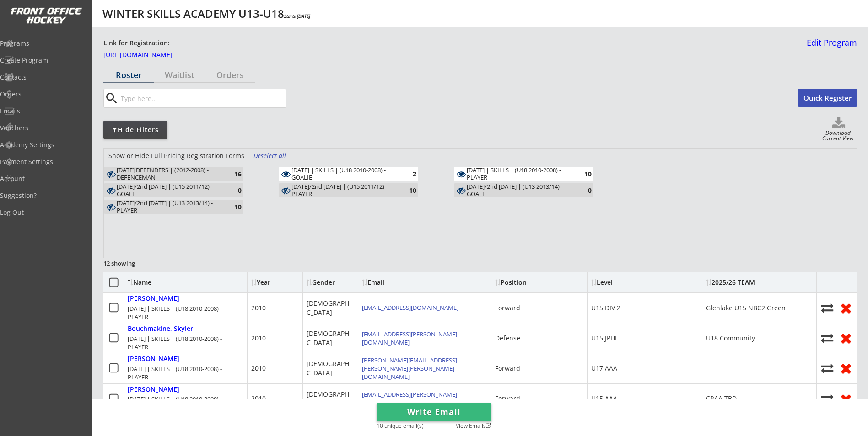 The width and height of the screenshot is (868, 436). What do you see at coordinates (730, 338) in the screenshot?
I see `div: U18 Community` at bounding box center [730, 338].